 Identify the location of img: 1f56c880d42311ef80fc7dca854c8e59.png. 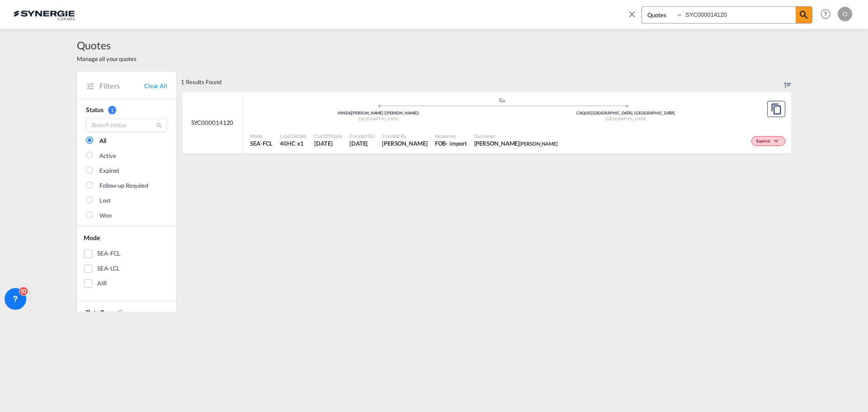
(44, 14).